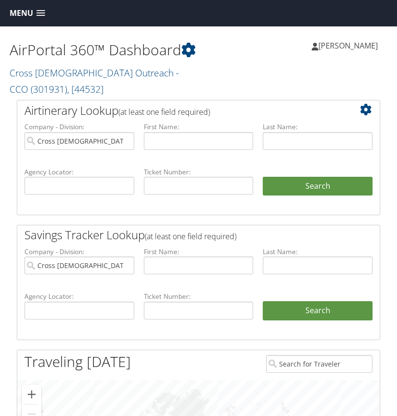 This screenshot has width=397, height=416. I want to click on button: Zoom in, so click(32, 394).